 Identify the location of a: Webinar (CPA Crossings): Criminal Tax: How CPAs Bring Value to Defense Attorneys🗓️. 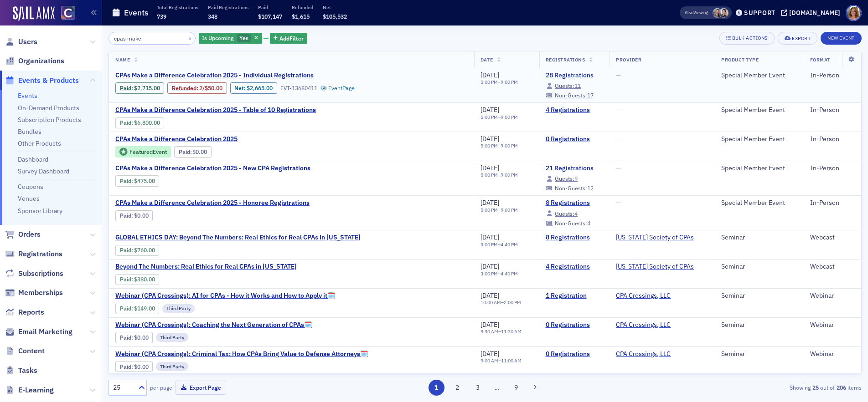
(241, 354).